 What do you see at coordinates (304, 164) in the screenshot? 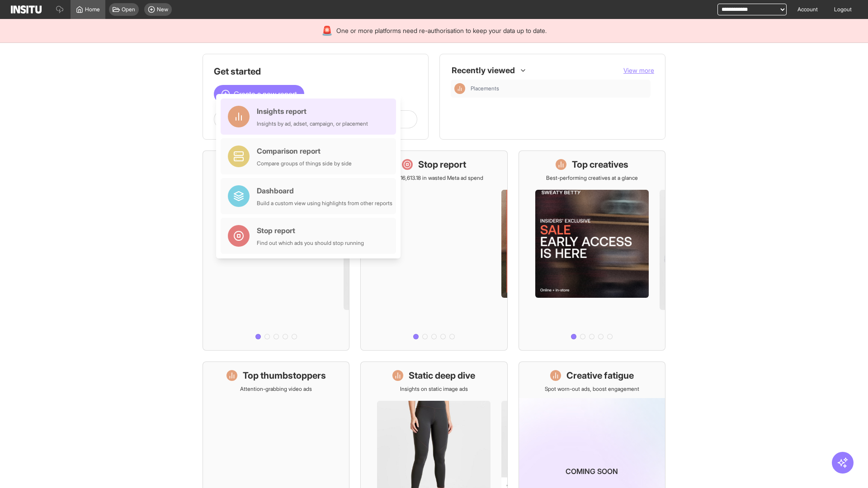
I see `div: Compare groups of things side by side` at bounding box center [304, 164].